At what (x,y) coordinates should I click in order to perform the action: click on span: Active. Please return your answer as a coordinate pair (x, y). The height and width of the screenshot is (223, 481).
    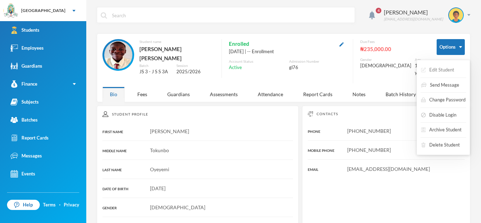
    Looking at the image, I should click on (235, 68).